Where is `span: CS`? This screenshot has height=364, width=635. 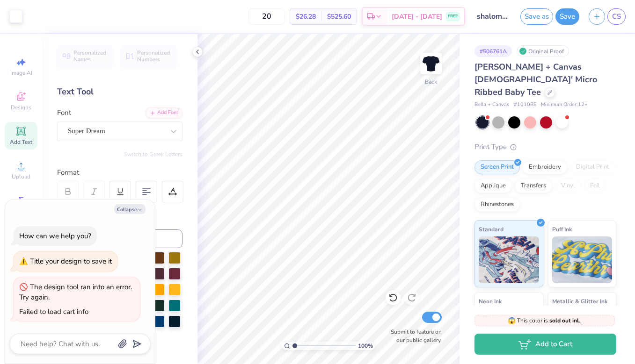
span: CS is located at coordinates (616, 16).